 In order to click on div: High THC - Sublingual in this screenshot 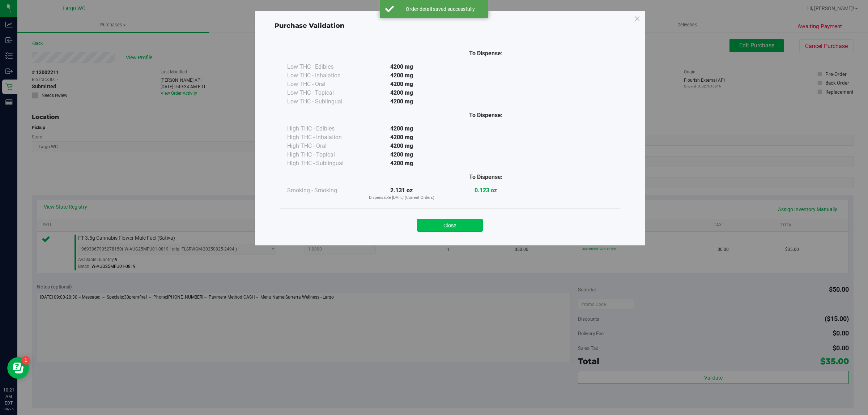, I will do `click(324, 163)`.